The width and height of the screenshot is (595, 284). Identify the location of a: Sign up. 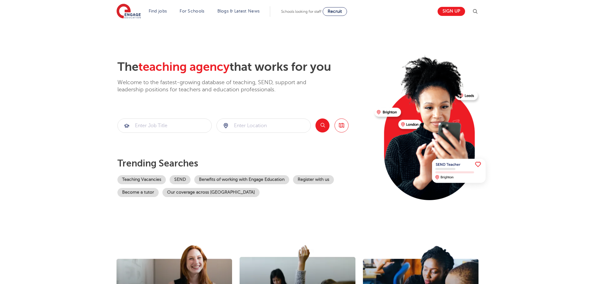
(451, 11).